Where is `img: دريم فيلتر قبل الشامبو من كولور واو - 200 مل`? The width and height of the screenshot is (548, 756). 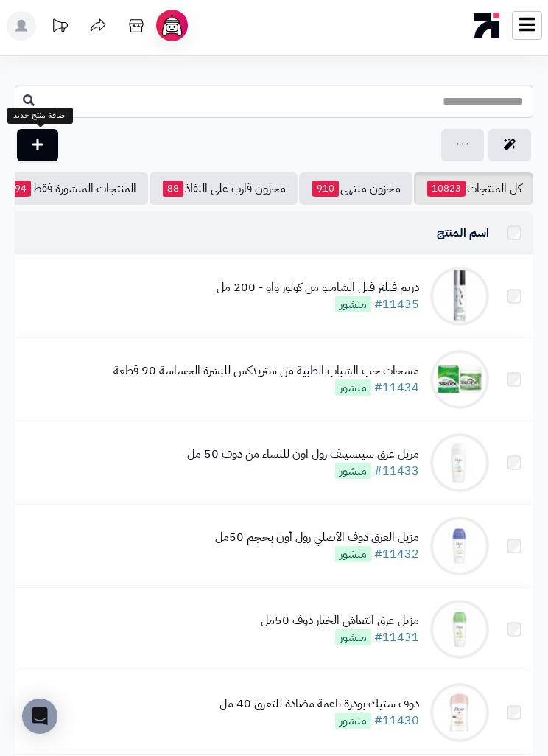
img: دريم فيلتر قبل الشامبو من كولور واو - 200 مل is located at coordinates (460, 296).